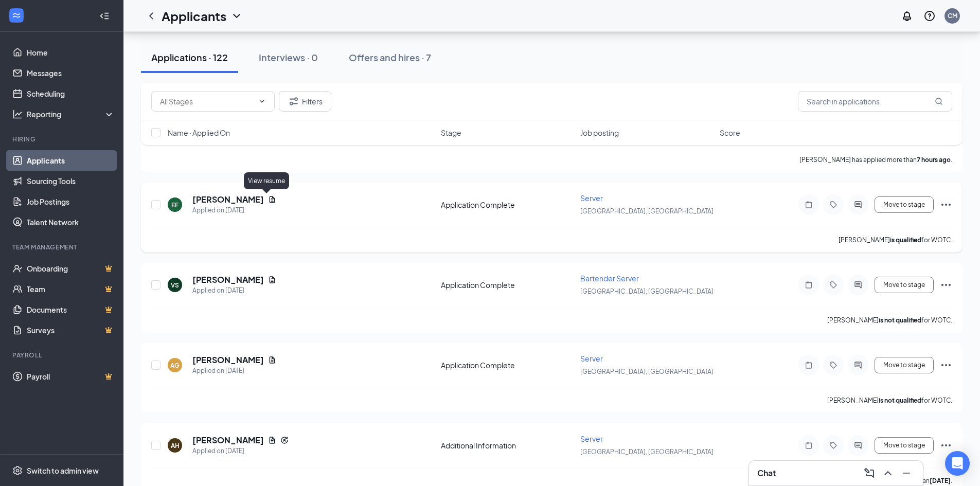 The image size is (980, 486). Describe the element at coordinates (907, 16) in the screenshot. I see `svg: Notifications` at that location.